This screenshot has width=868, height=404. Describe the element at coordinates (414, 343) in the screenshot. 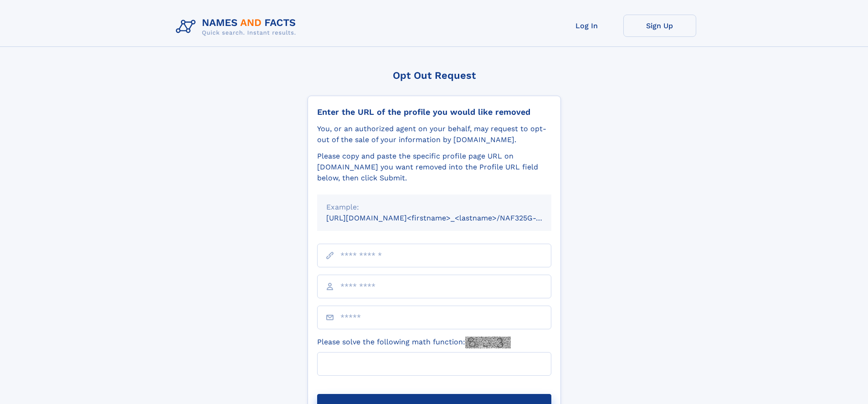

I see `label: Please solve the following math function:` at that location.